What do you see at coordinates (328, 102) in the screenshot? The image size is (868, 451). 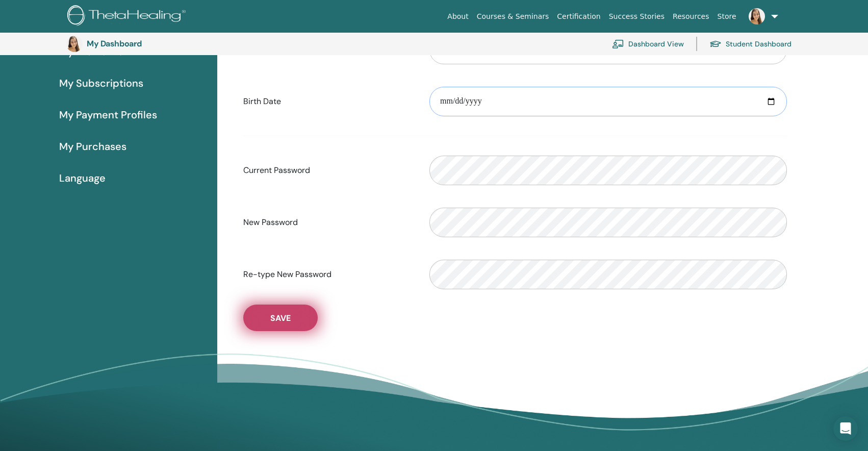 I see `label: Birth Date` at bounding box center [328, 102].